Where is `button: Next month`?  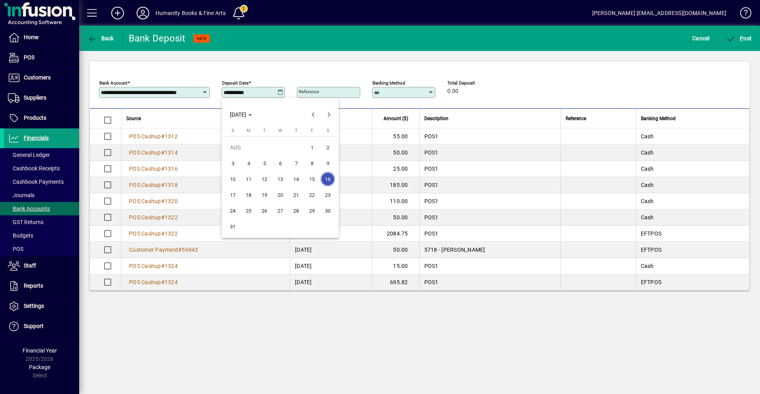
button: Next month is located at coordinates (329, 115).